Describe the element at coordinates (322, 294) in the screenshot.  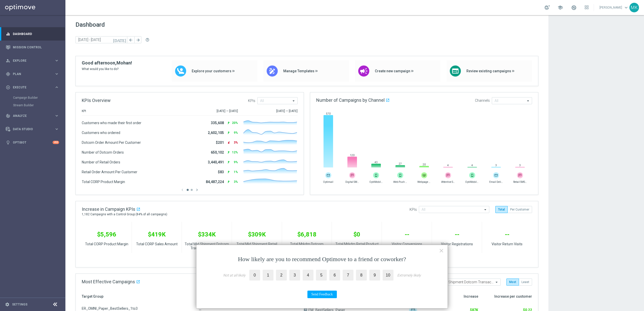
I see `button: Send Feedback` at that location.